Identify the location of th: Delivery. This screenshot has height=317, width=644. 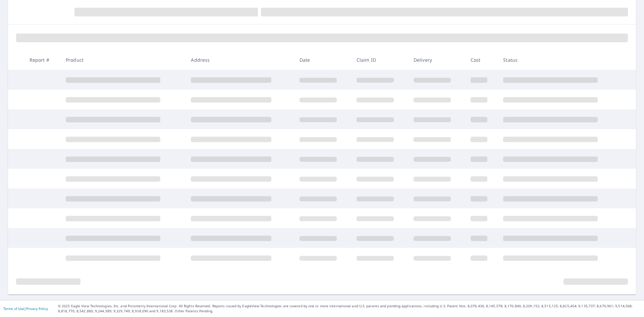
(437, 60).